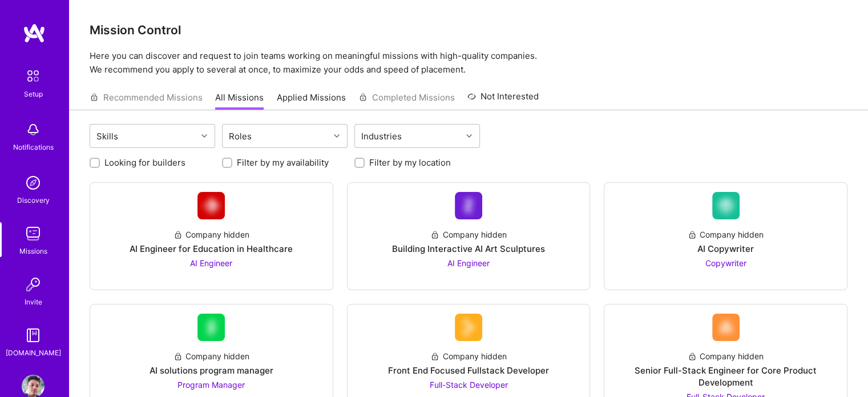 This screenshot has width=868, height=397. Describe the element at coordinates (239, 100) in the screenshot. I see `a: All Missions` at that location.